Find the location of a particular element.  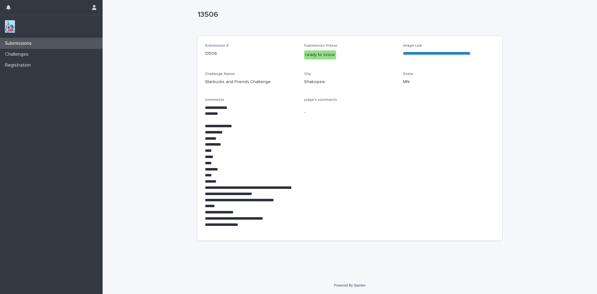

span: Challenge Name is located at coordinates (220, 74).